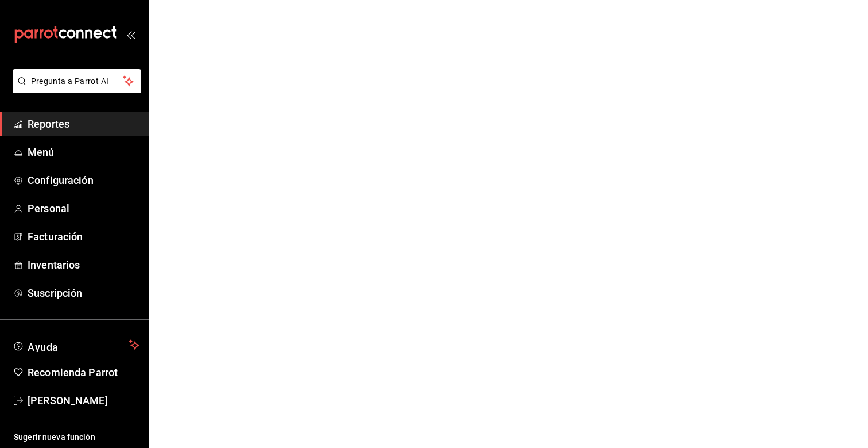  I want to click on button: Pregunta a Parrot AI, so click(77, 81).